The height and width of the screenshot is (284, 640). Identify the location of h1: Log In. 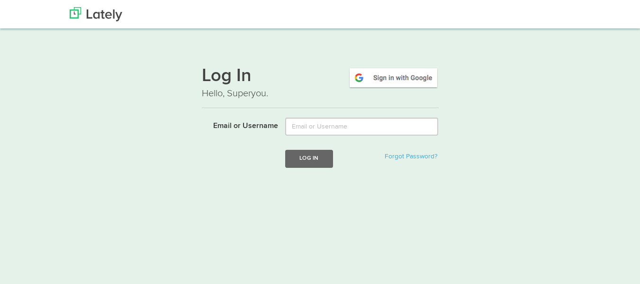
(320, 77).